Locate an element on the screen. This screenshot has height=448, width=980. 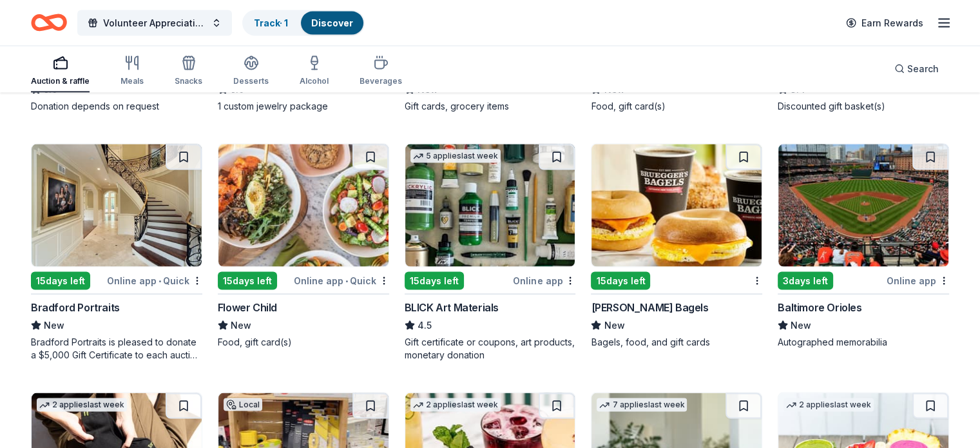
div: Gift cards, grocery items is located at coordinates (490, 106).